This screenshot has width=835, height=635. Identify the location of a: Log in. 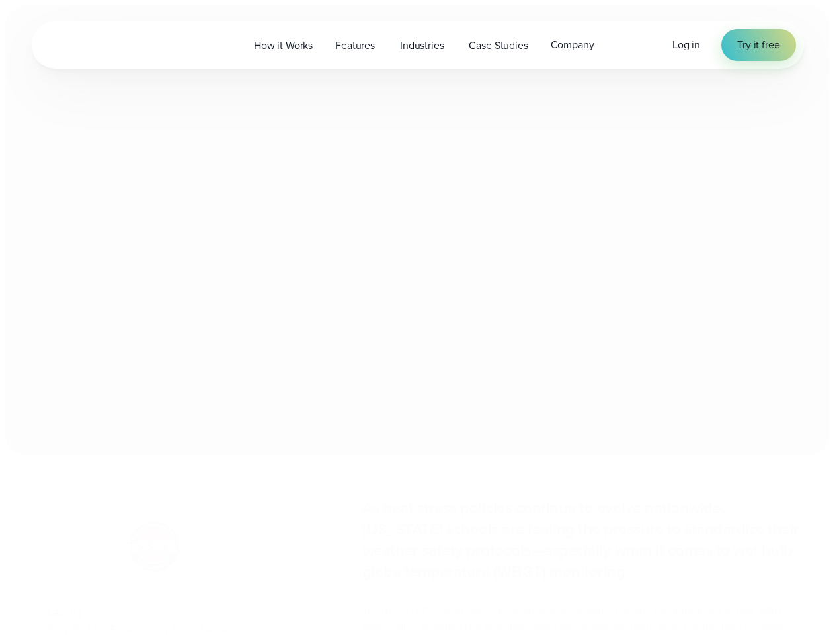
(686, 45).